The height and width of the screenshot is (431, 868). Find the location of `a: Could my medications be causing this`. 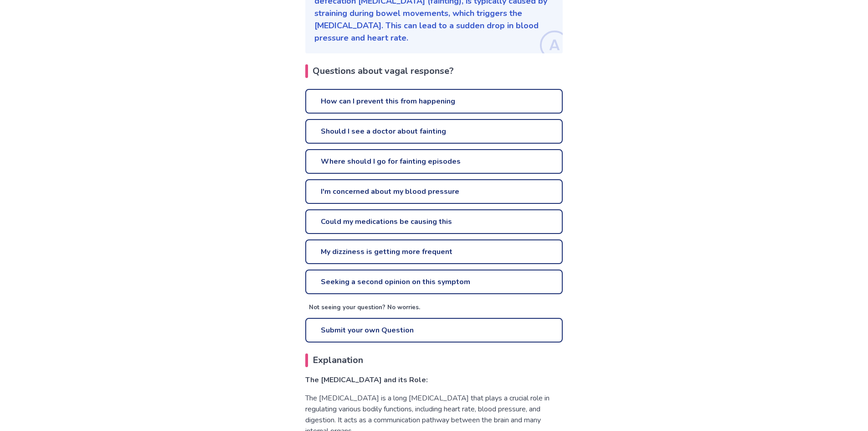

a: Could my medications be causing this is located at coordinates (434, 222).